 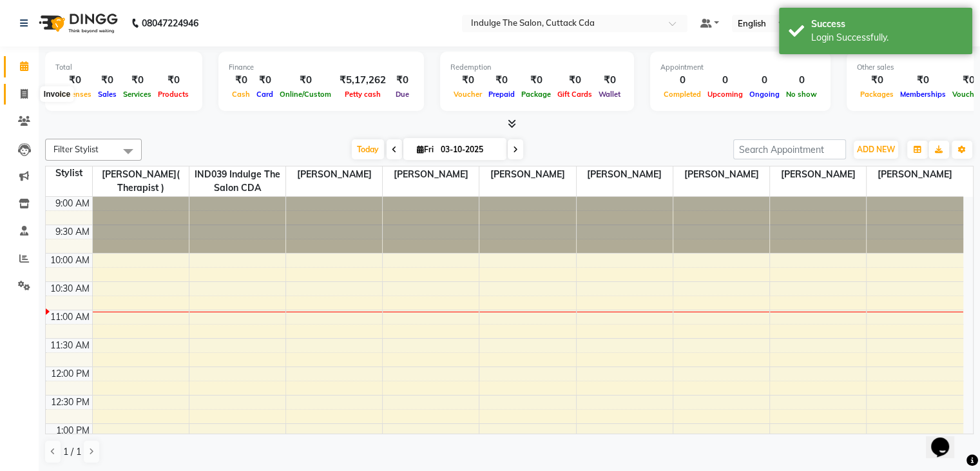 I want to click on button: ADD NEW, so click(x=876, y=149).